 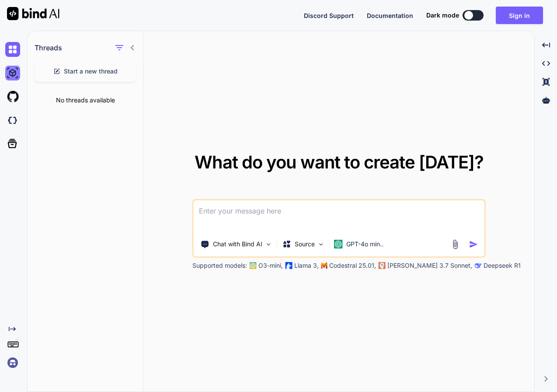 What do you see at coordinates (473, 244) in the screenshot?
I see `img: icon` at bounding box center [473, 244].